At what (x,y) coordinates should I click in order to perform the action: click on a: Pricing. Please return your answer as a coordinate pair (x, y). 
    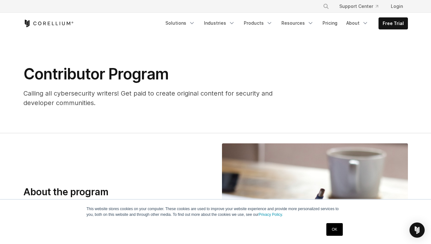
    Looking at the image, I should click on (330, 23).